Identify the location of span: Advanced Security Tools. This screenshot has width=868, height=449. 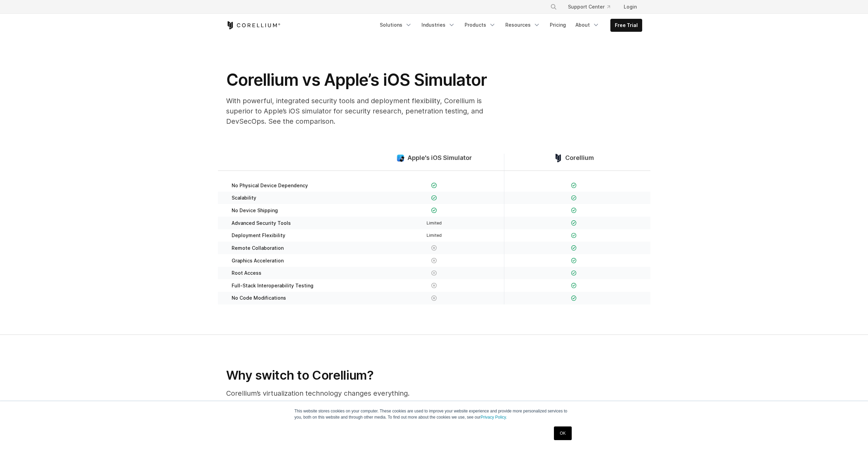
(261, 223).